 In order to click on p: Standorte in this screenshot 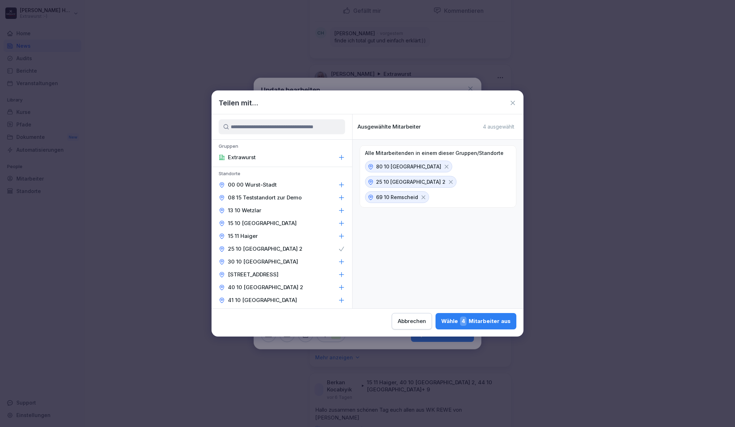, I will do `click(282, 174)`.